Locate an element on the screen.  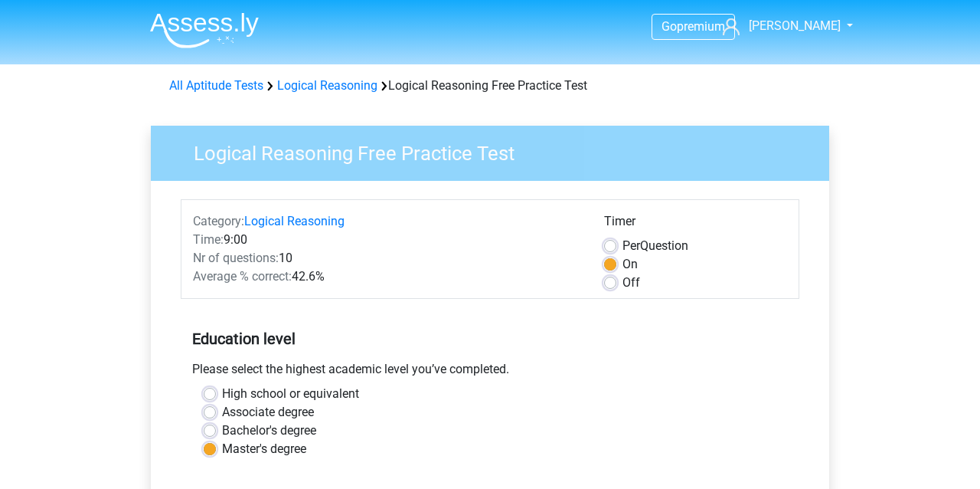
span: Per is located at coordinates (631, 245).